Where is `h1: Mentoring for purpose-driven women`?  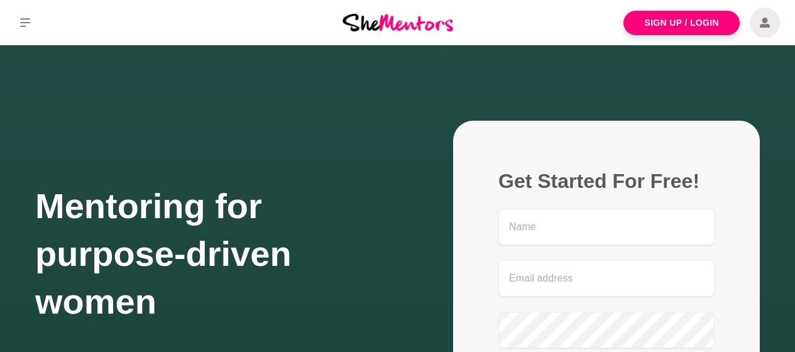 h1: Mentoring for purpose-driven women is located at coordinates (216, 254).